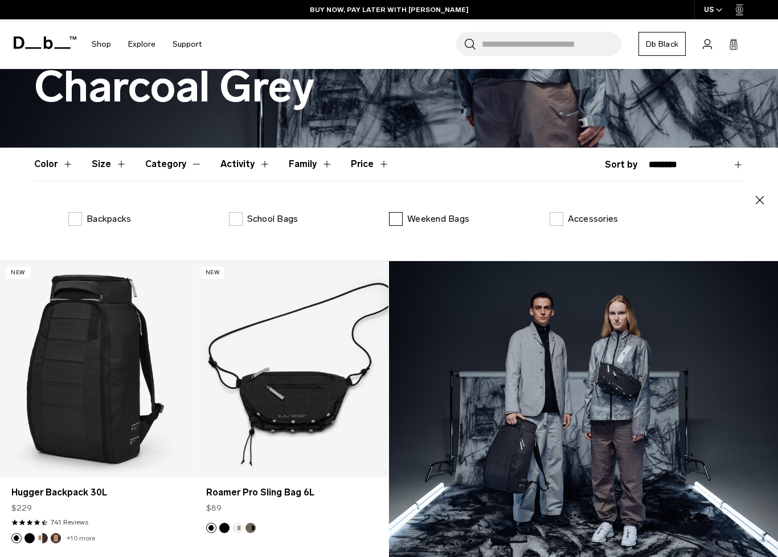 Image resolution: width=778 pixels, height=557 pixels. What do you see at coordinates (187, 44) in the screenshot?
I see `a: Support` at bounding box center [187, 44].